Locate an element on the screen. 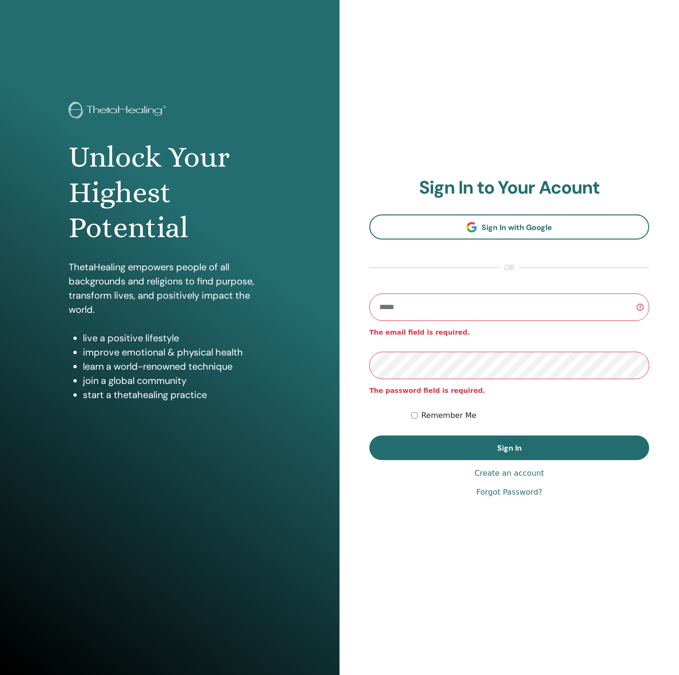 The image size is (679, 675). div: Keep me authenticated indefinitely or until I manually logout is located at coordinates (530, 416).